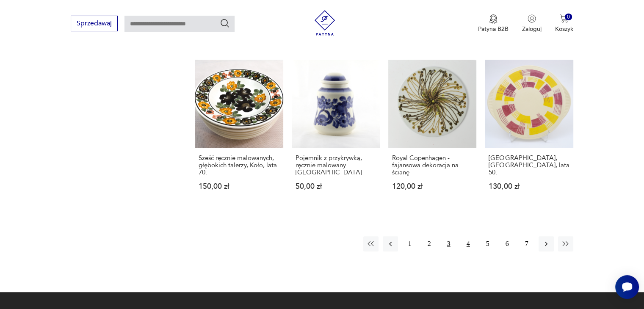 This screenshot has width=644, height=309. Describe the element at coordinates (432, 133) in the screenshot. I see `a: Royal Copenhagen - fajansowa dekoracja na ścianęRoyal Copenhagen - fajansowa dekoracja na ścianę1...` at that location.